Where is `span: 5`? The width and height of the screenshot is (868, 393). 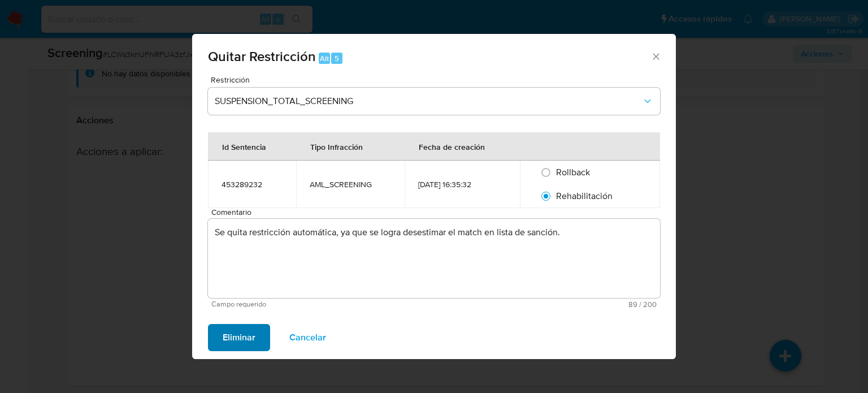
span: 5 is located at coordinates (337, 58).